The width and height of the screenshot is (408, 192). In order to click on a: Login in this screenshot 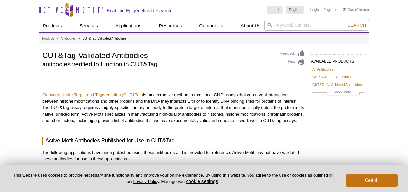, I will do `click(314, 10)`.